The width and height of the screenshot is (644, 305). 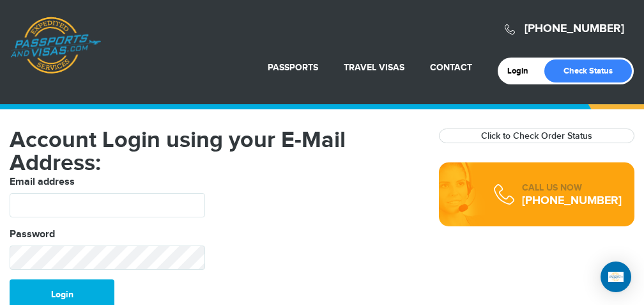 What do you see at coordinates (572, 188) in the screenshot?
I see `div: CALL US NOW` at bounding box center [572, 188].